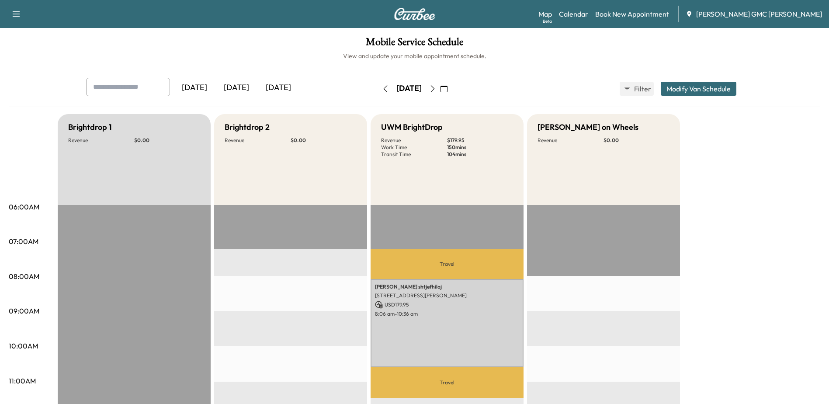  I want to click on p: $ 179.95, so click(480, 140).